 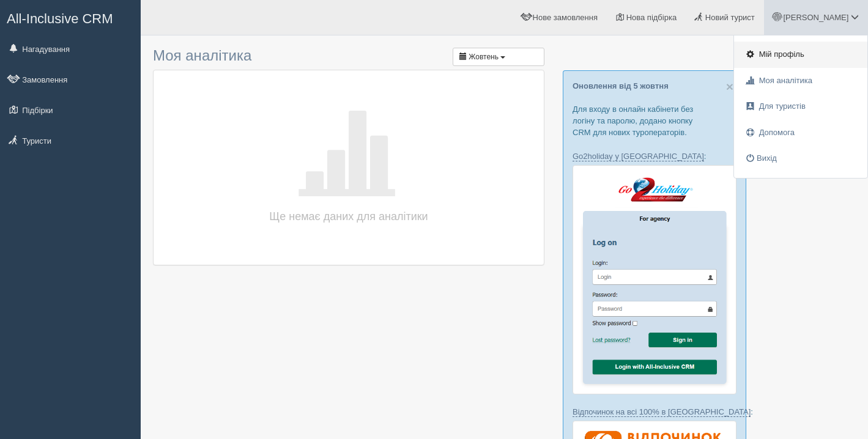 I want to click on span: Жовтень, so click(x=483, y=57).